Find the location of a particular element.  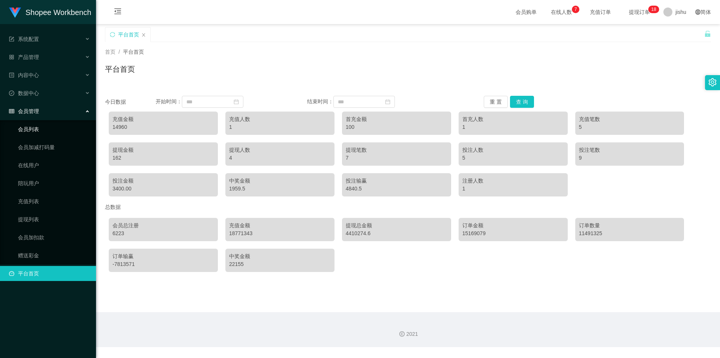

i: 图标: unlock is located at coordinates (708, 34).